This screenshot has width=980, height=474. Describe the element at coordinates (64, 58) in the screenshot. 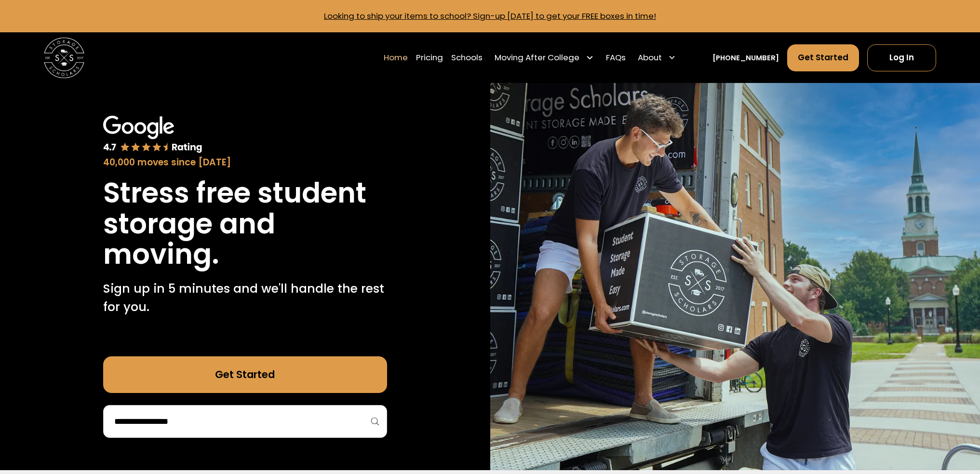

I see `img: Storage Scholars main logo` at that location.